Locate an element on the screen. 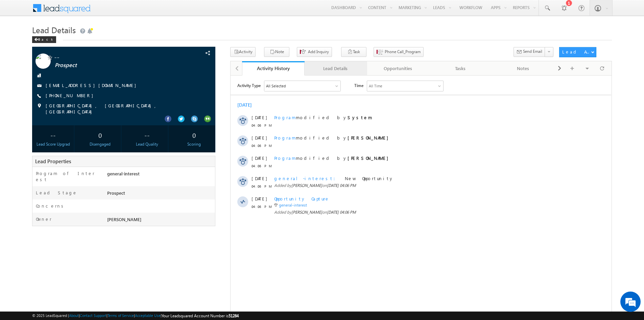 The height and width of the screenshot is (320, 644). div: Activity History is located at coordinates (273, 68).